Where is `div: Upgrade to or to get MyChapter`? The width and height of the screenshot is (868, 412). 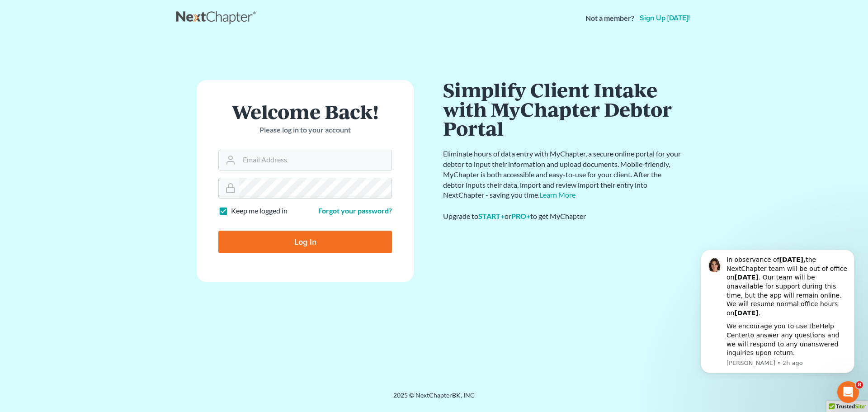 div: Upgrade to or to get MyChapter is located at coordinates (563, 216).